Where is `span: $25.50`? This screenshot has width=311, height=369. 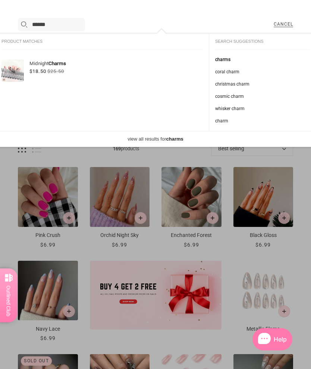 span: $25.50 is located at coordinates (55, 71).